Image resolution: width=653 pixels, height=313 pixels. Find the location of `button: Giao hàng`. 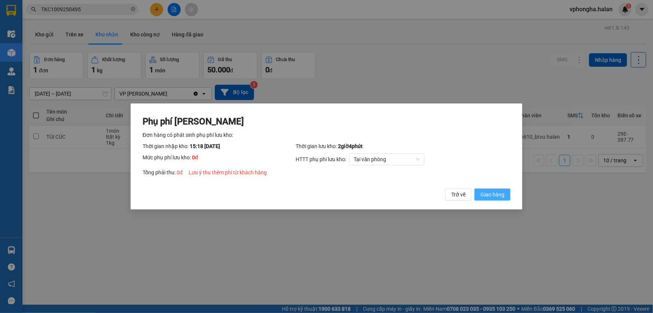

button: Giao hàng is located at coordinates (493, 194).